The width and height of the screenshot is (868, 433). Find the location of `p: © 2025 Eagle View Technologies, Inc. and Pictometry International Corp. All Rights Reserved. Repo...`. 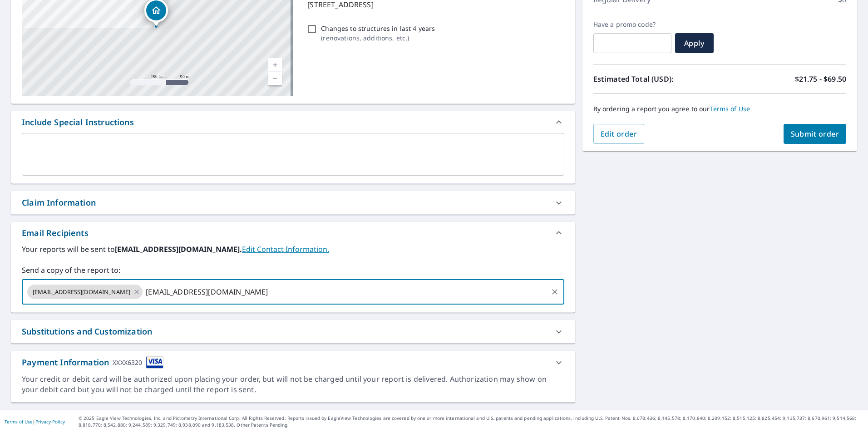

p: © 2025 Eagle View Technologies, Inc. and Pictometry International Corp. All Rights Reserved. Repo... is located at coordinates (471, 422).